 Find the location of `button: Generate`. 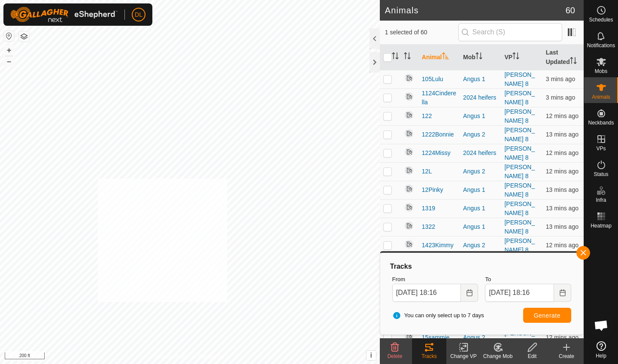

button: Generate is located at coordinates (548, 315).